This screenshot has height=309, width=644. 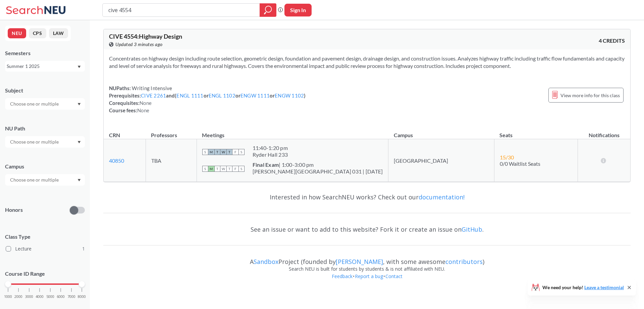 I want to click on div: NUPaths: Prerequisites: and ( or or or ) Corequisites: Course fees:, so click(x=207, y=99).